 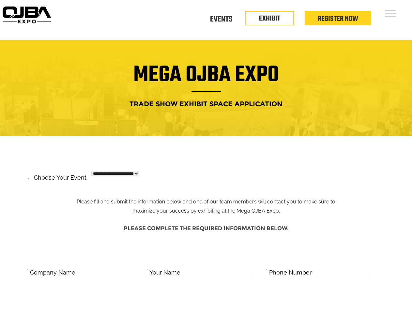 I want to click on h4: Please complete the required information below., so click(x=206, y=228).